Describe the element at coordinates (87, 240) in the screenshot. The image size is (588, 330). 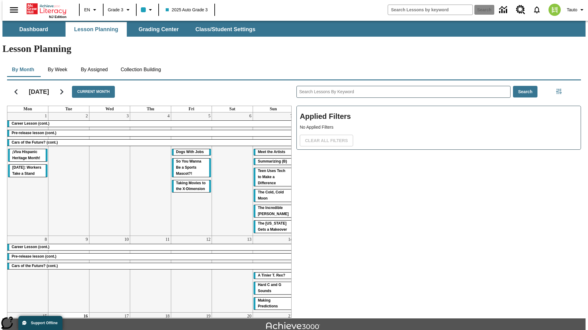
I see `a: September 9, 2025` at that location.